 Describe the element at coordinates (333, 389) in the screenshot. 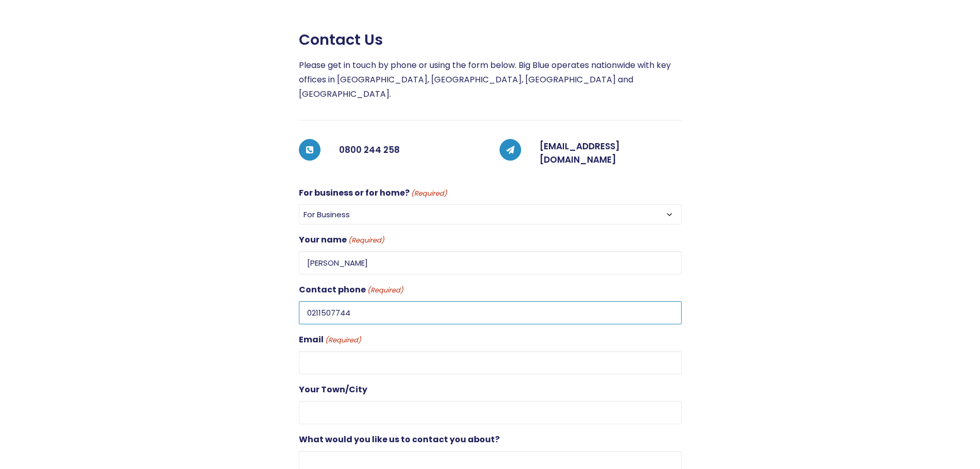

I see `label: Your Town/City` at that location.